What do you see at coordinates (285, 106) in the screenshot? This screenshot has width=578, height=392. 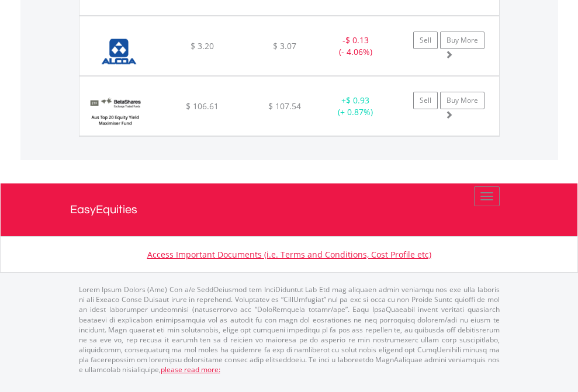 I see `span: $ 107.54` at bounding box center [285, 106].